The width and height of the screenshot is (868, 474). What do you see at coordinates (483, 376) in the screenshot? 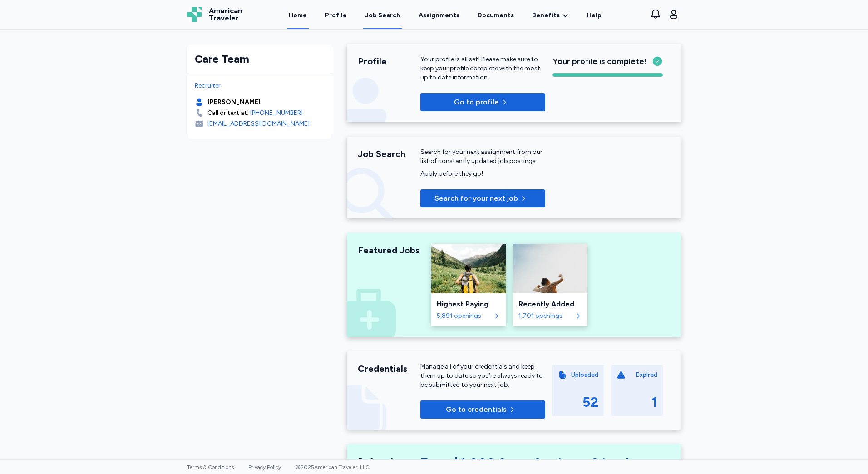
I see `div: Manage all of your credentials and keep them up to date so you’re always ready to be submitted to...` at bounding box center [483, 376].